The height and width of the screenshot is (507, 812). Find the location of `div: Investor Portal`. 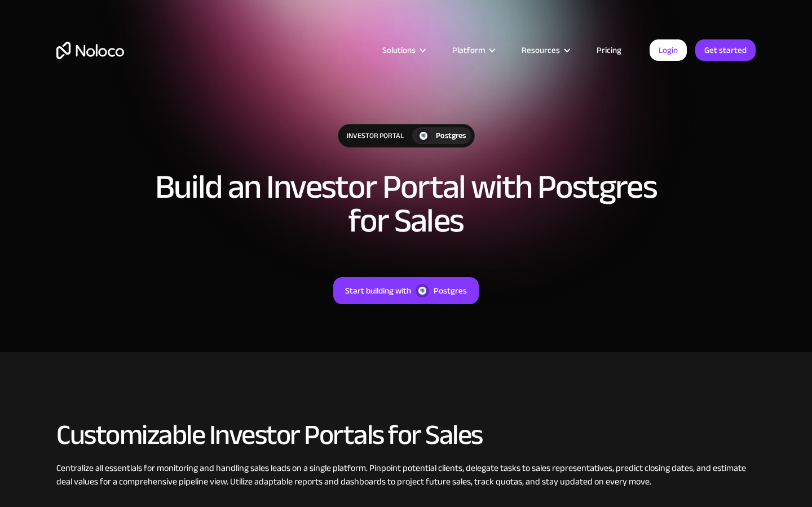

div: Investor Portal is located at coordinates (375, 136).